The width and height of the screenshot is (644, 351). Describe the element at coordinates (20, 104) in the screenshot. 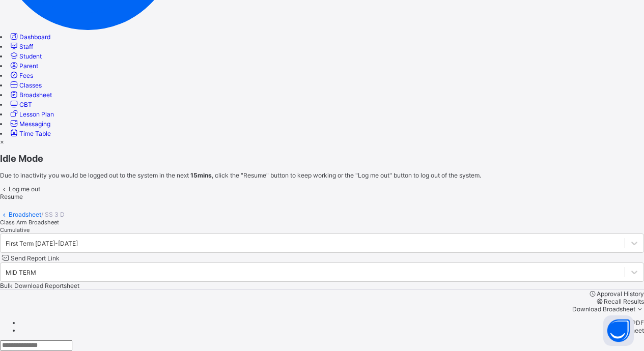

I see `a: CBT` at that location.